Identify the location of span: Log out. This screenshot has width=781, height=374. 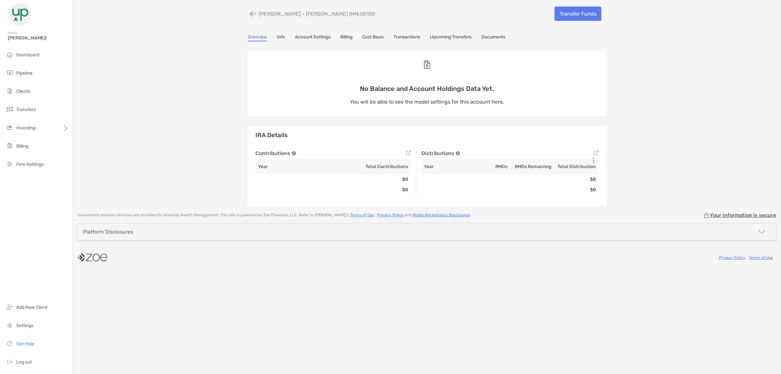
(24, 362).